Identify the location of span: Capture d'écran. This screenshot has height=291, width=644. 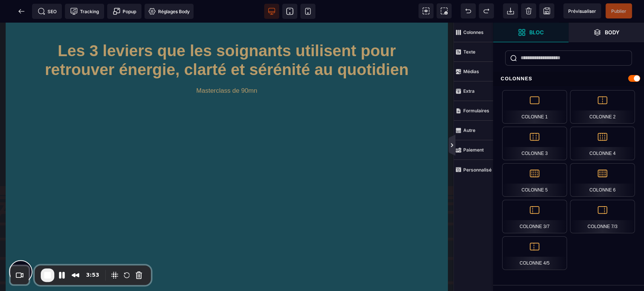
(444, 11).